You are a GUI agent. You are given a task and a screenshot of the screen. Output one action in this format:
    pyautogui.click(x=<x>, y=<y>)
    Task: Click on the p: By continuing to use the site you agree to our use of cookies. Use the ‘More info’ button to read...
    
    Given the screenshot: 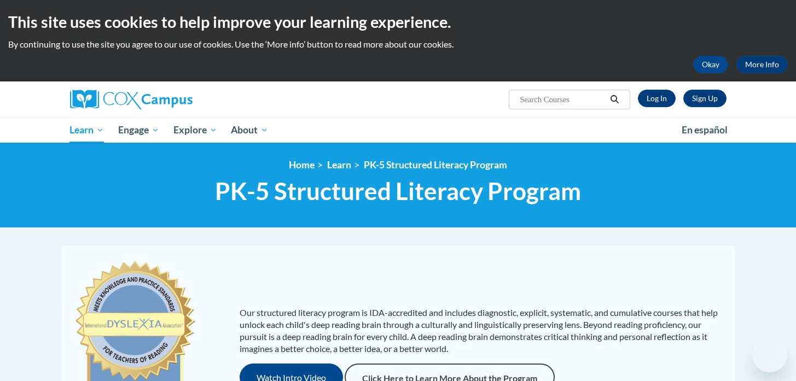 What is the action you would take?
    pyautogui.click(x=398, y=44)
    